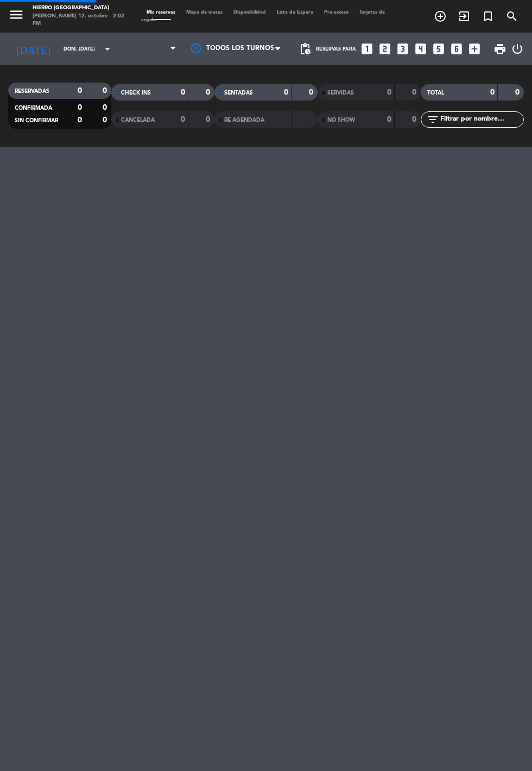  I want to click on input: Filtrar por nombre..., so click(481, 120).